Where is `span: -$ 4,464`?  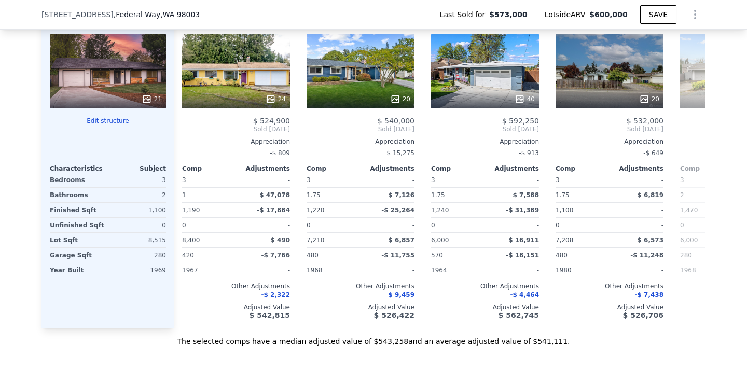
span: -$ 4,464 is located at coordinates (525, 295).